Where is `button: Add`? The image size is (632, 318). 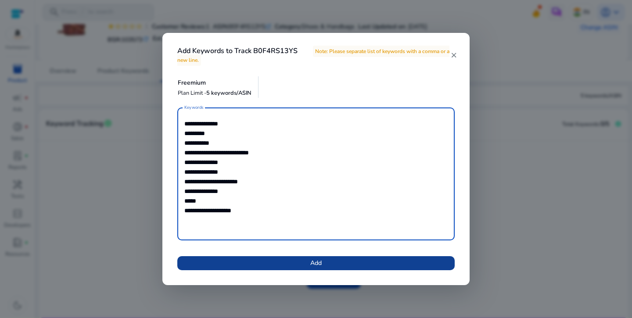 button: Add is located at coordinates (316, 263).